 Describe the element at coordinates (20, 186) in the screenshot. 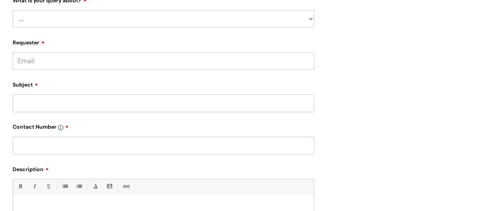

I see `a: Bold (Ctrl-B)` at that location.